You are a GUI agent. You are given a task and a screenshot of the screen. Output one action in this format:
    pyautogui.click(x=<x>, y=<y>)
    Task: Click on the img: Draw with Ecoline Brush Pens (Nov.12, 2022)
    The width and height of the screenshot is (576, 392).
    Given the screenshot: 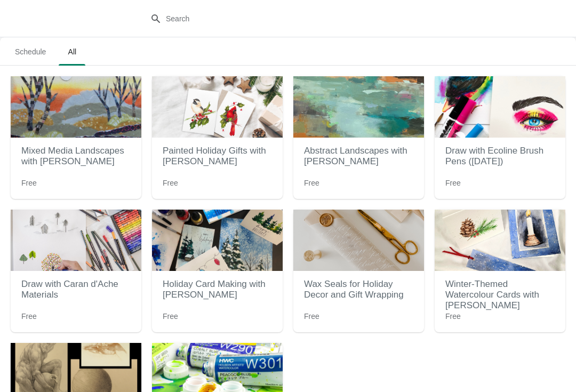 What is the action you would take?
    pyautogui.click(x=500, y=106)
    